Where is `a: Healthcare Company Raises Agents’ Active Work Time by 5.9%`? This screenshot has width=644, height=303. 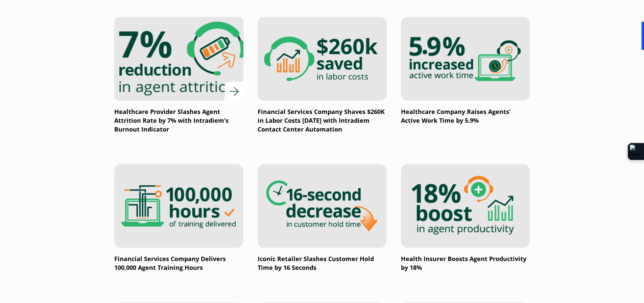
a: Healthcare Company Raises Agents’ Active Work Time by 5.9% is located at coordinates (466, 71).